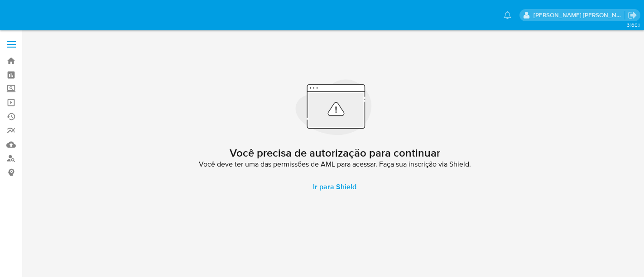 This screenshot has width=644, height=277. What do you see at coordinates (507, 15) in the screenshot?
I see `a: Notificações` at bounding box center [507, 15].